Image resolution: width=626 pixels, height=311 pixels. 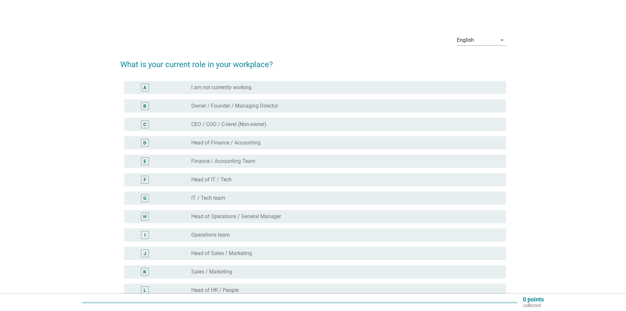 I want to click on div: J, so click(x=145, y=253).